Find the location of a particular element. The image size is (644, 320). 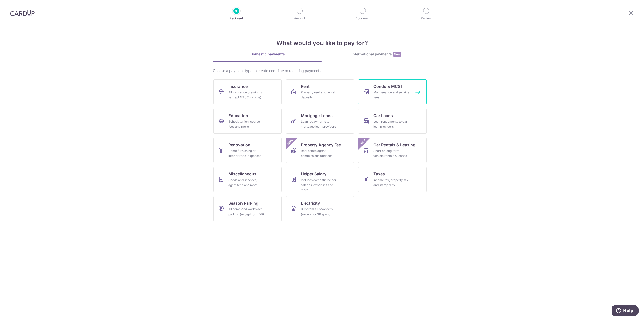

span: Electricity is located at coordinates (311, 203).